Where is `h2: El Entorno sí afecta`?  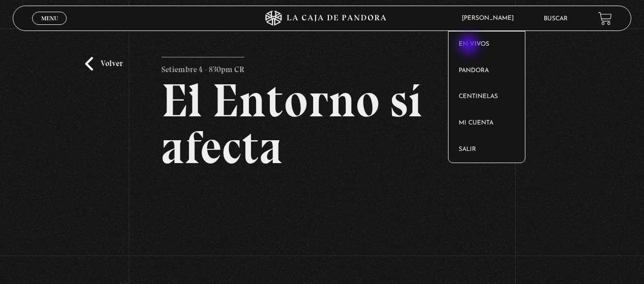
h2: El Entorno sí afecta is located at coordinates (322, 124).